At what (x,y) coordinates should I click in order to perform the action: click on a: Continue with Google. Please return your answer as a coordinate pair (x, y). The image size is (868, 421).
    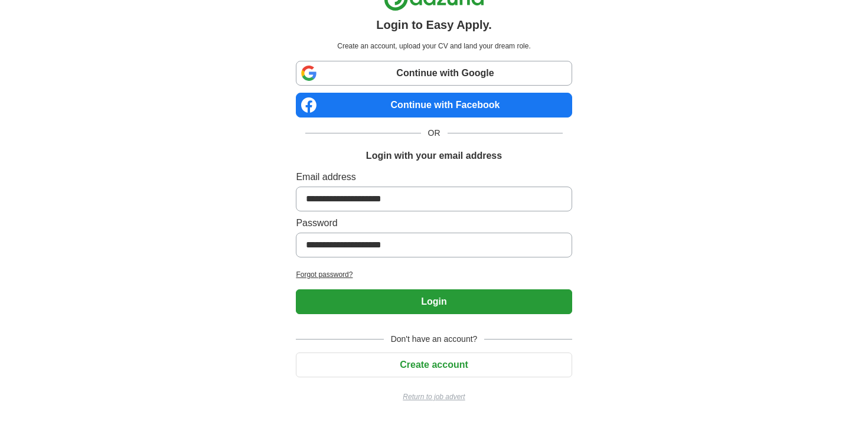
    Looking at the image, I should click on (434, 73).